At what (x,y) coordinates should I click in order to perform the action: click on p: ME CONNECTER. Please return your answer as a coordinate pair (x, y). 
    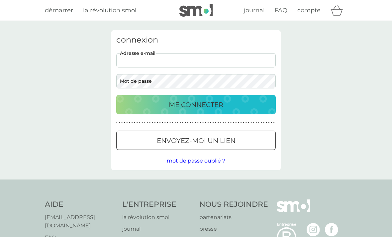
    Looking at the image, I should click on (196, 105).